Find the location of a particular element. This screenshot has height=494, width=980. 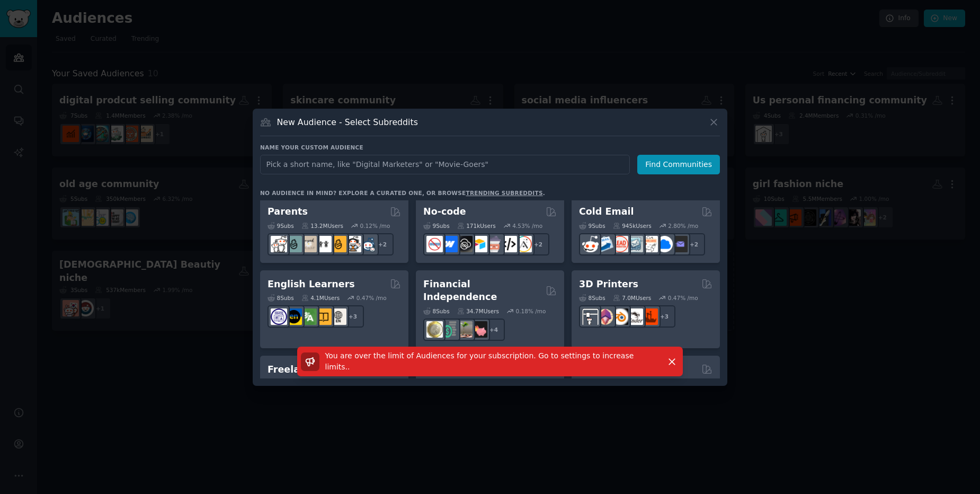

div: 7.0M Users is located at coordinates (632, 298).